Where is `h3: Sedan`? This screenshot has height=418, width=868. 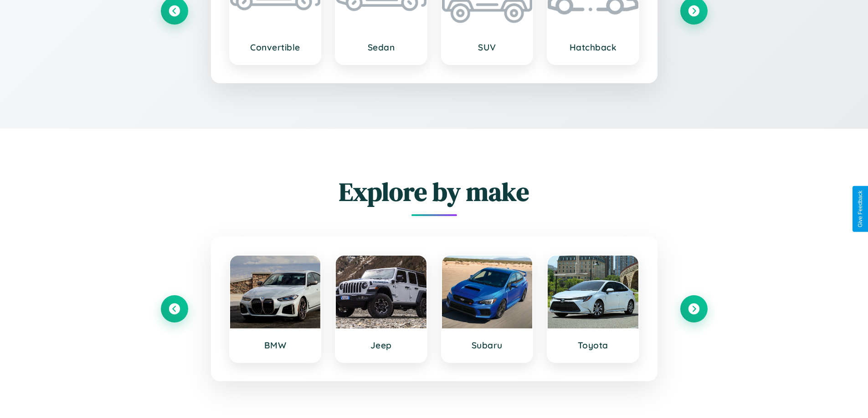
h3: Sedan is located at coordinates (381, 47).